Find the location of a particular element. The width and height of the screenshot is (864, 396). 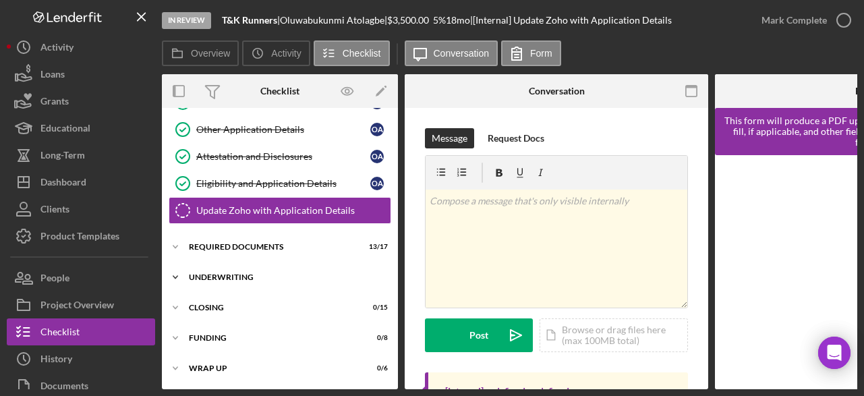

div: 0 / 8 is located at coordinates (376, 338).